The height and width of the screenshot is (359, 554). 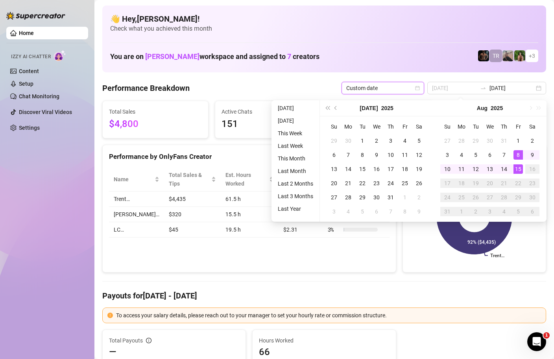 What do you see at coordinates (418, 88) in the screenshot?
I see `span: calendar` at bounding box center [418, 88].